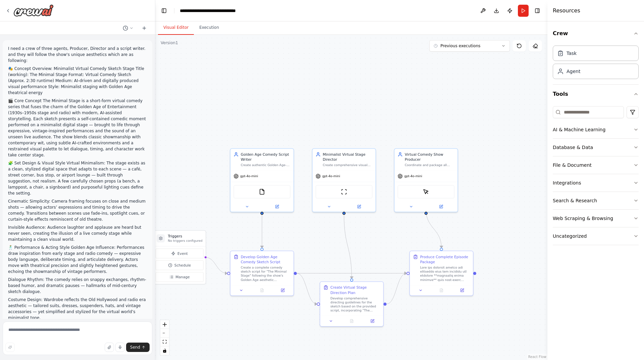  What do you see at coordinates (77, 260) in the screenshot?
I see `p: 🕺 Performance & Acting Style Golden Age Influence: Performances draw inspiration from early stage...` at bounding box center [77, 260].